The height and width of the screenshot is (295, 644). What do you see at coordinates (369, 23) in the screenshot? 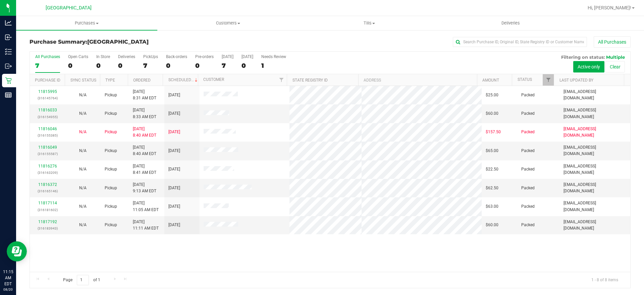
I see `span: Tills` at bounding box center [369, 23].